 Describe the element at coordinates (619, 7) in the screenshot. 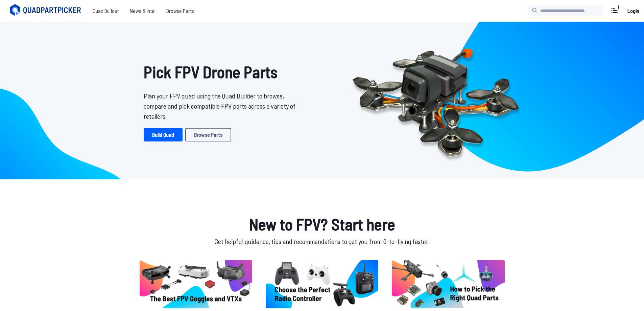

I see `div: 1` at that location.